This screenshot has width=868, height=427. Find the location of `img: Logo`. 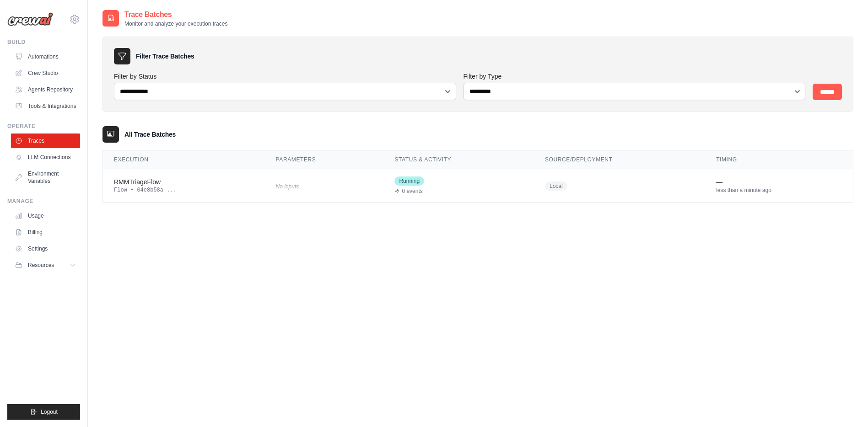

img: Logo is located at coordinates (30, 19).